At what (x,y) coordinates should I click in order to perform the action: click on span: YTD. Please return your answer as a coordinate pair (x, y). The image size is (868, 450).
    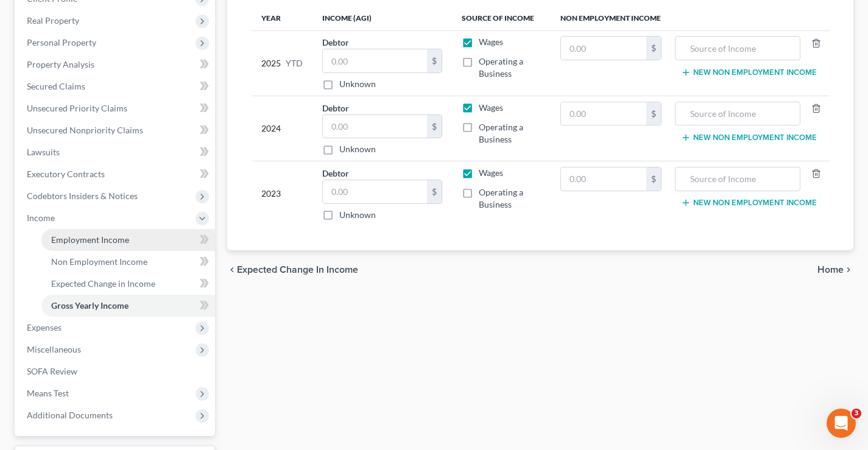
    Looking at the image, I should click on (294, 63).